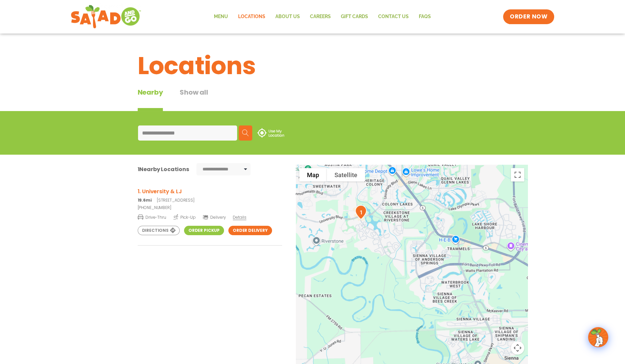 The image size is (625, 364). I want to click on img: search.svg, so click(246, 133).